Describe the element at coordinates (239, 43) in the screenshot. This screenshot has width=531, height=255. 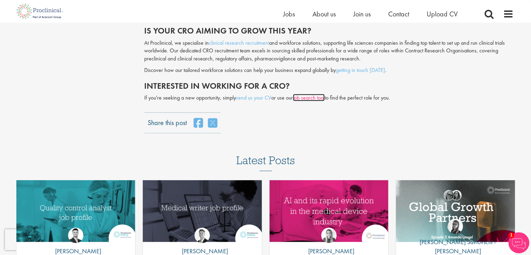
I see `a: clinical research recruitment` at that location.